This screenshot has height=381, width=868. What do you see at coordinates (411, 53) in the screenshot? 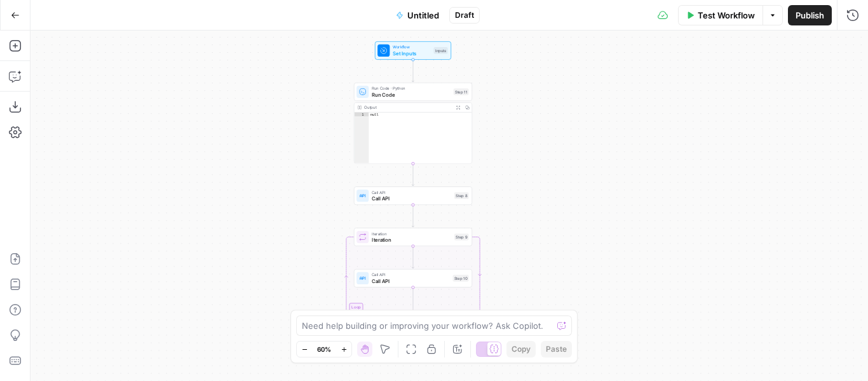
I see `span: Set Inputs` at bounding box center [411, 53].